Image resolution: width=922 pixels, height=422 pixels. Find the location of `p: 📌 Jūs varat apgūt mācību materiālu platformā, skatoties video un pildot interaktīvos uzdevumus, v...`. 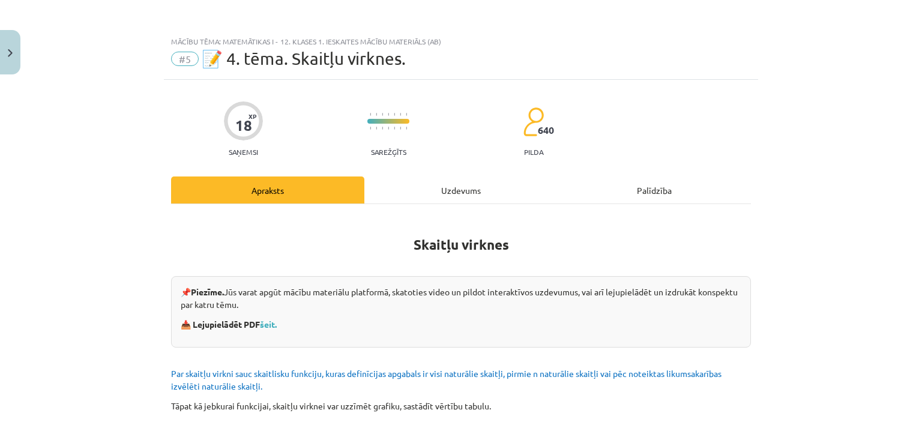

p: 📌 Jūs varat apgūt mācību materiālu platformā, skatoties video un pildot interaktīvos uzdevumus, v... is located at coordinates (461, 298).